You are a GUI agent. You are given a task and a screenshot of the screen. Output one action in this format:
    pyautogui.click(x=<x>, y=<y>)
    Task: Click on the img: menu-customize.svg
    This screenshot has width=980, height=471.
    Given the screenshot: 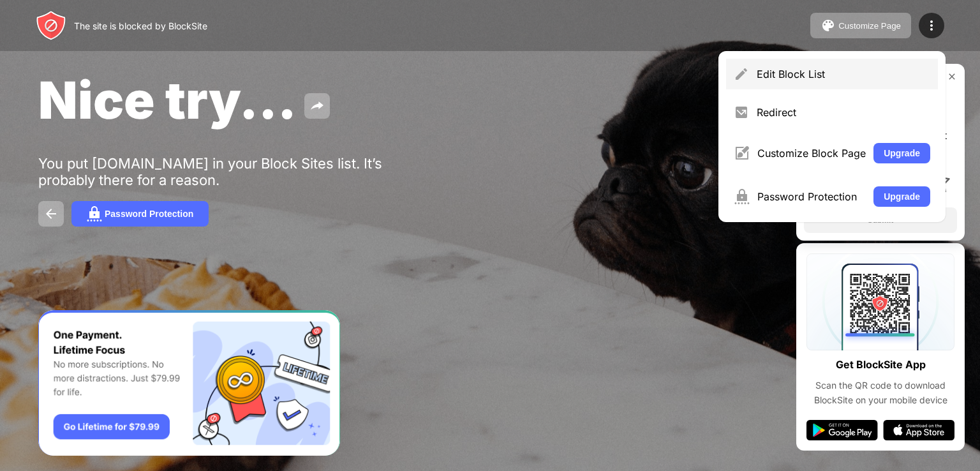 What is the action you would take?
    pyautogui.click(x=742, y=153)
    